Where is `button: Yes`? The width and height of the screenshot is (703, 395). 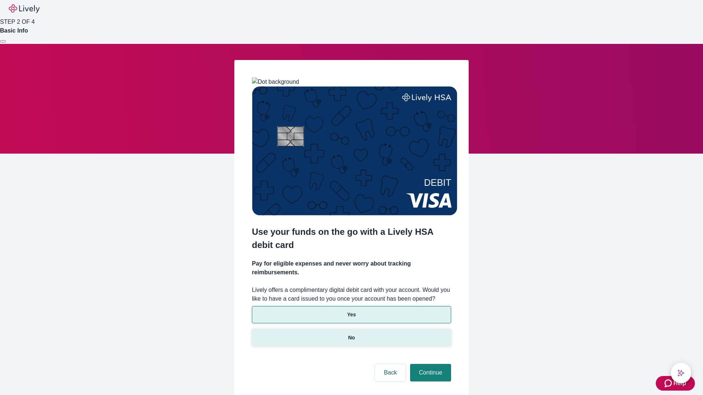
button: Yes is located at coordinates (351, 315).